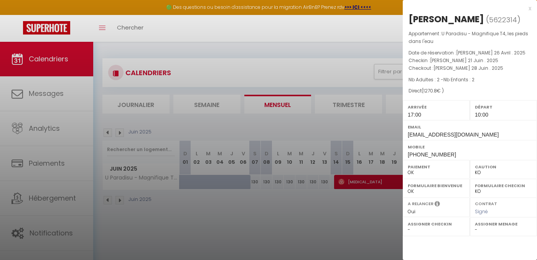  What do you see at coordinates (470, 53) in the screenshot?
I see `p: Date de réservation :` at bounding box center [470, 53].